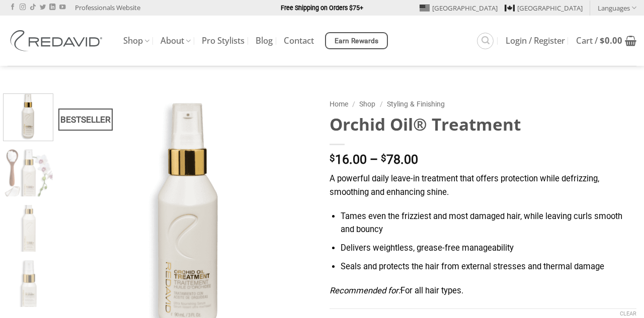 The height and width of the screenshot is (318, 644). Describe the element at coordinates (483, 291) in the screenshot. I see `p: For all hair types.` at that location.